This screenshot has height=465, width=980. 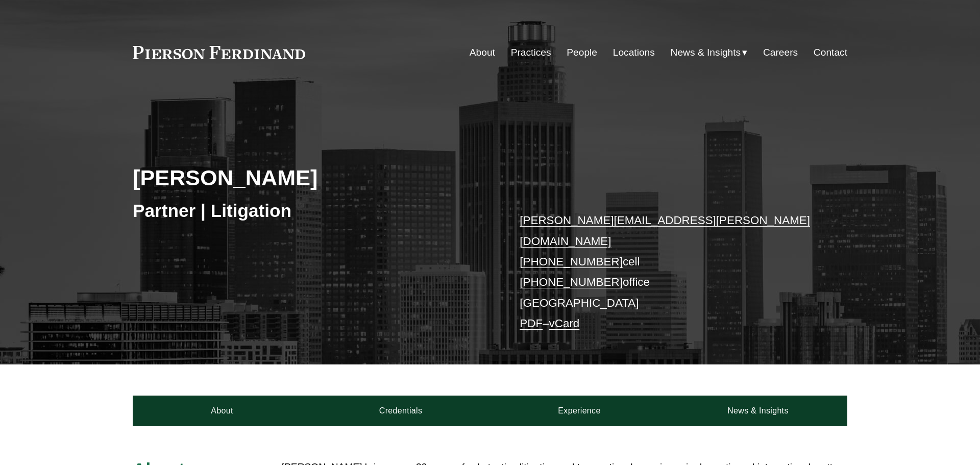 What do you see at coordinates (531, 324) in the screenshot?
I see `a: PDF` at bounding box center [531, 324].